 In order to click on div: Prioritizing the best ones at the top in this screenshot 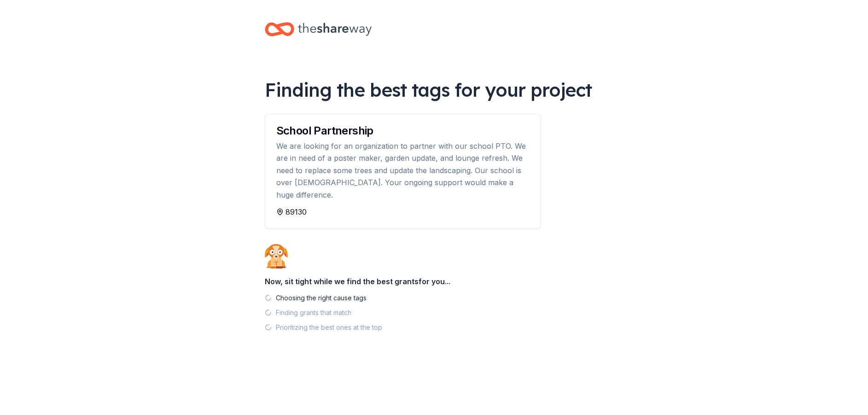, I will do `click(329, 327)`.